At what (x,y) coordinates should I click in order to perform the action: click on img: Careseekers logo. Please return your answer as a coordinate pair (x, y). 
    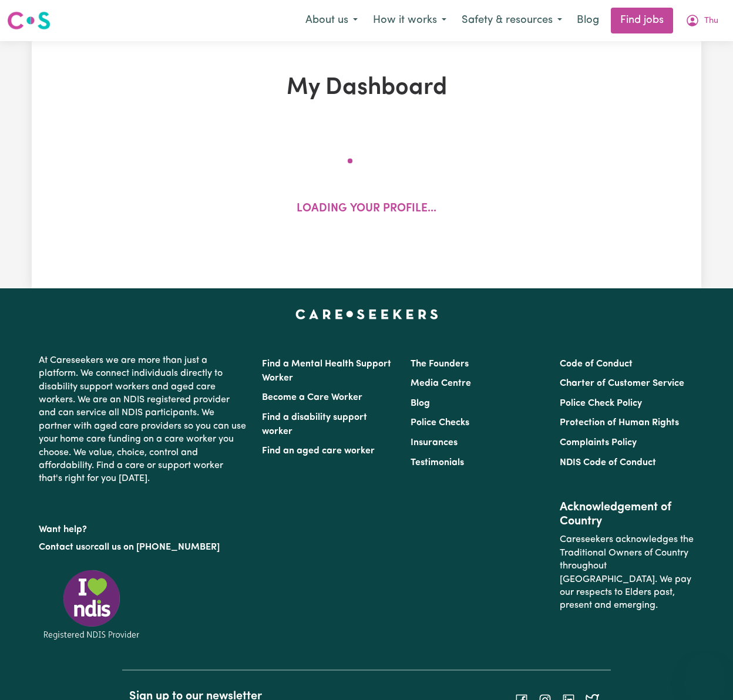
    Looking at the image, I should click on (29, 20).